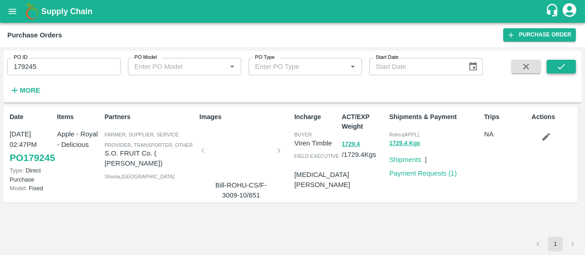 This screenshot has height=255, width=585. What do you see at coordinates (18, 188) in the screenshot?
I see `span: Model:` at bounding box center [18, 188].